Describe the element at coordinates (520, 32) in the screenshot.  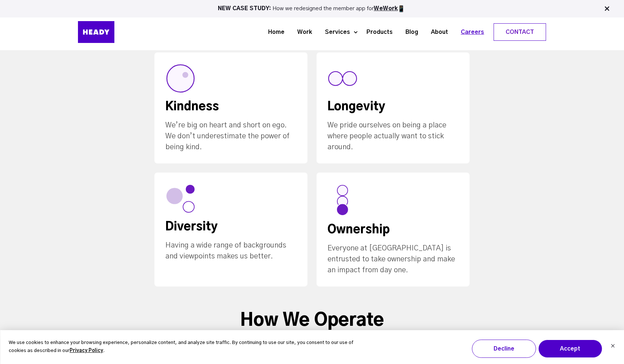
I see `a: Contact` at that location.